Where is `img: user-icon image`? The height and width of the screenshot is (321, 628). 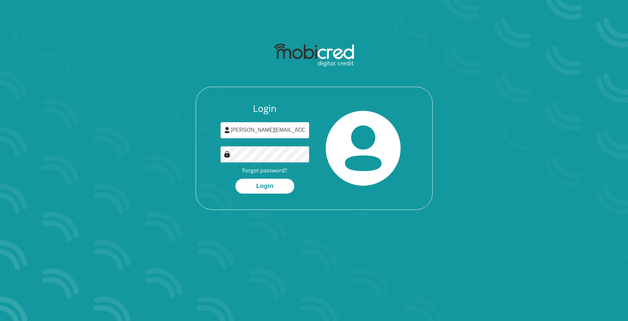
img: user-icon image is located at coordinates (227, 130).